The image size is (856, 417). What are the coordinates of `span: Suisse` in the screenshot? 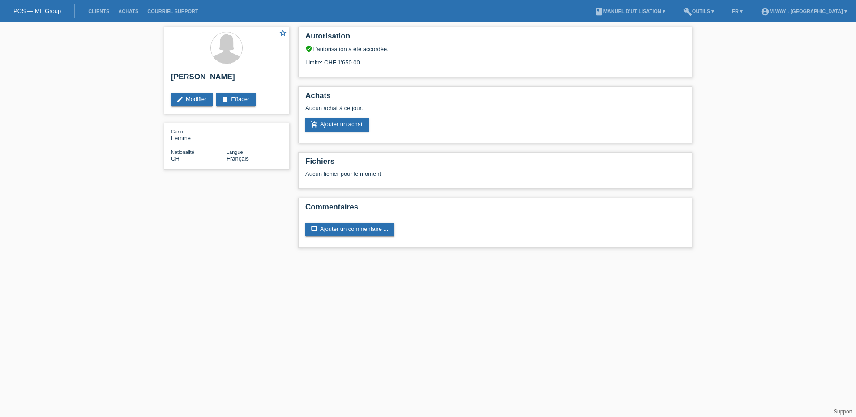 It's located at (175, 159).